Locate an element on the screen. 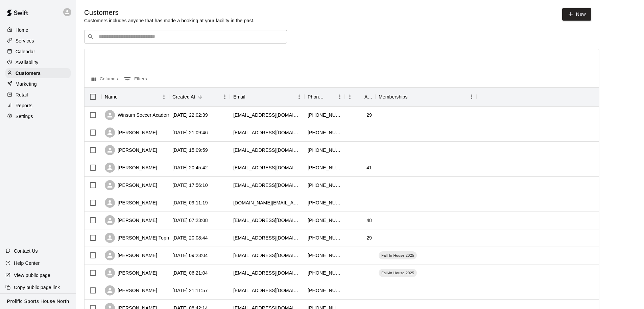  div: oguztorpil@hotmail.com is located at coordinates (267, 238).